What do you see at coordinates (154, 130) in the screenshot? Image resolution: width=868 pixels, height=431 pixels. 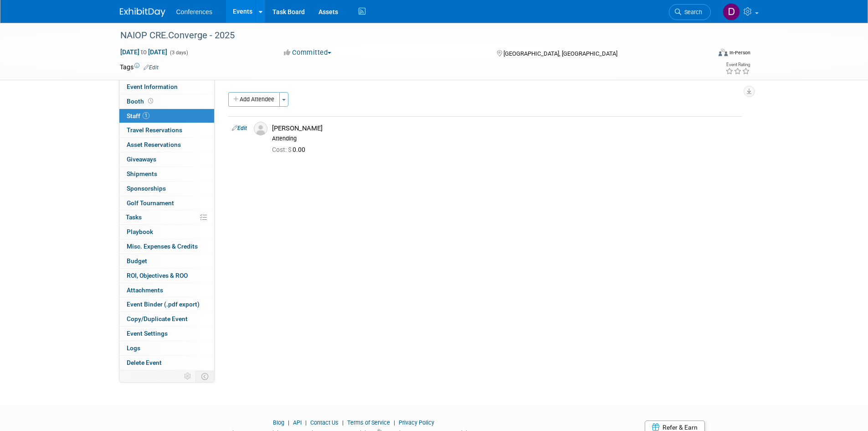 I see `span: Travel Reservations` at bounding box center [154, 130].